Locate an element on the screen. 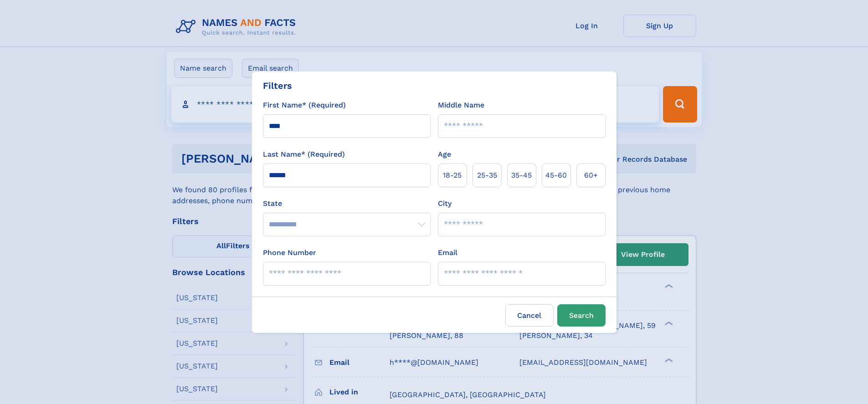  label: Middle Name is located at coordinates (461, 105).